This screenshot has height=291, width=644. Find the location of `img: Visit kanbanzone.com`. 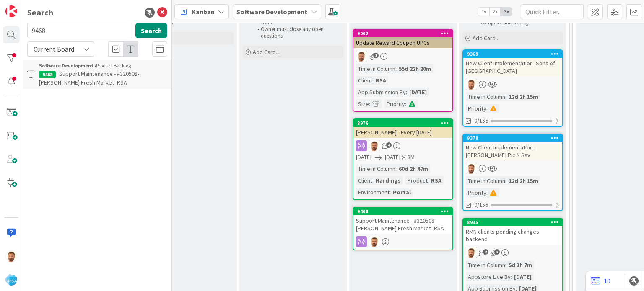

img: Visit kanbanzone.com is located at coordinates (11, 11).